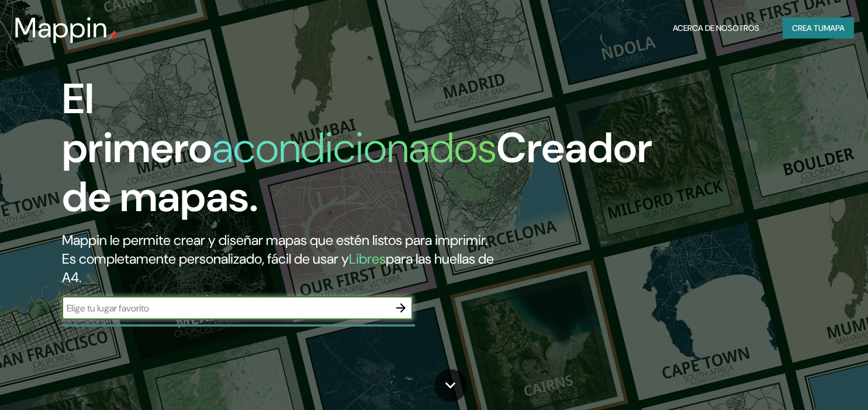  I want to click on button: Acerca de Nosotros, so click(715, 28).